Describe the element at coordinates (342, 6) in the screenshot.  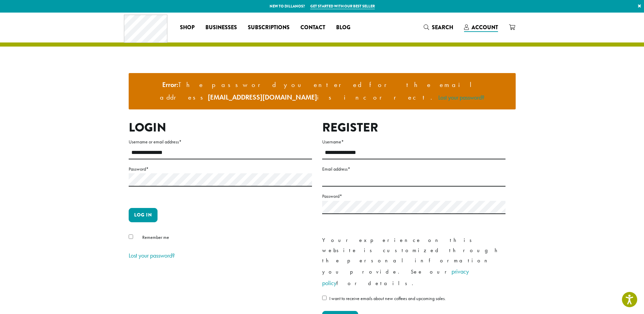
I see `a: Get started with our best seller` at that location.